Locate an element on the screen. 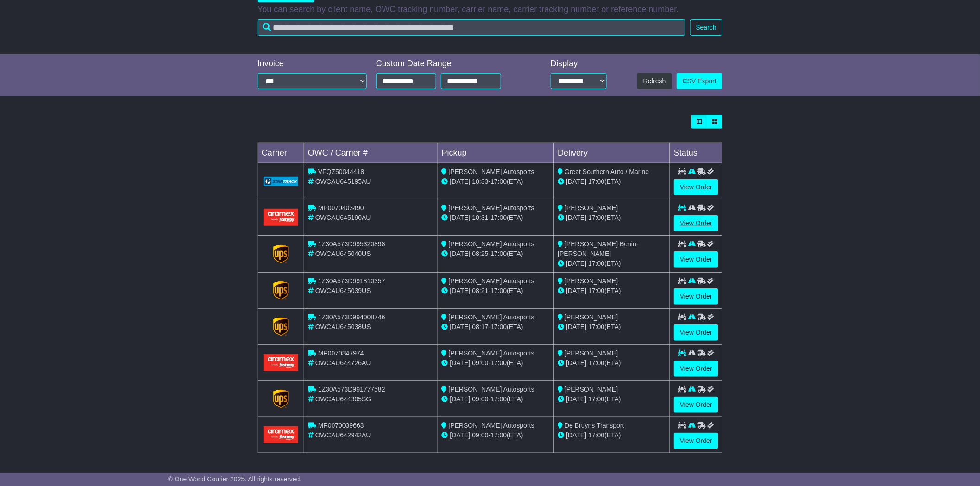 This screenshot has height=486, width=980. td: Status is located at coordinates (696, 153).